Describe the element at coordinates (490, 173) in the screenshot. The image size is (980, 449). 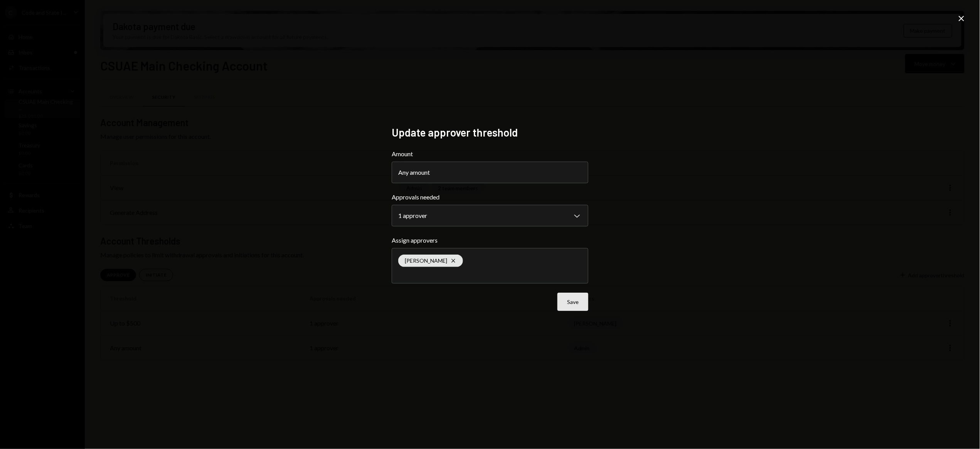
I see `button: Amount` at that location.